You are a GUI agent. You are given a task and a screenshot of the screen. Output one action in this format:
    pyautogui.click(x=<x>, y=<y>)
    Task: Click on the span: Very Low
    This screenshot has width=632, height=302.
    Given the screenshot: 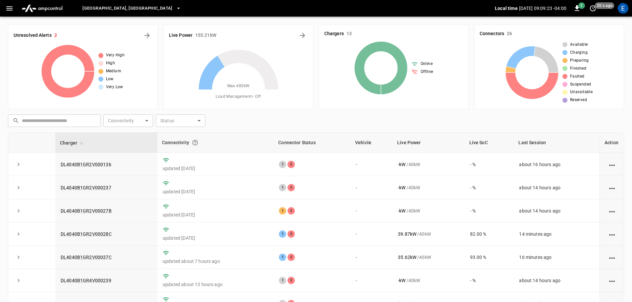 What is the action you would take?
    pyautogui.click(x=115, y=87)
    